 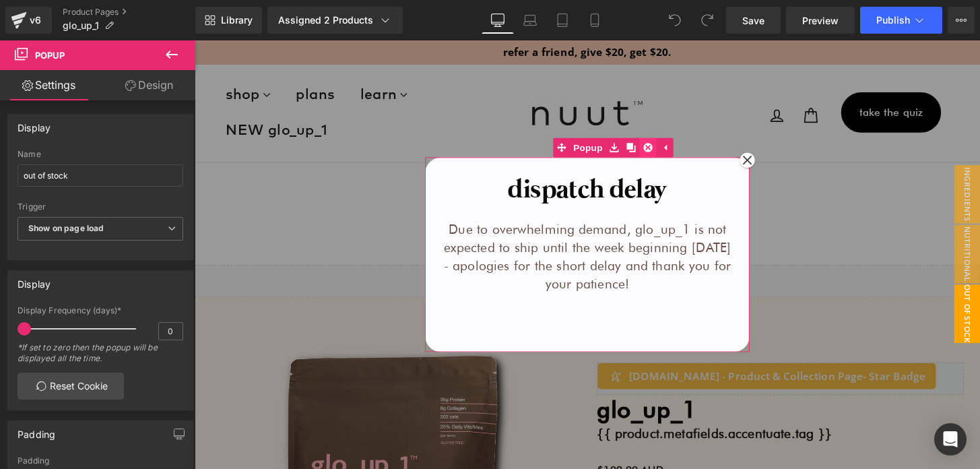 I want to click on span: Library, so click(x=237, y=21).